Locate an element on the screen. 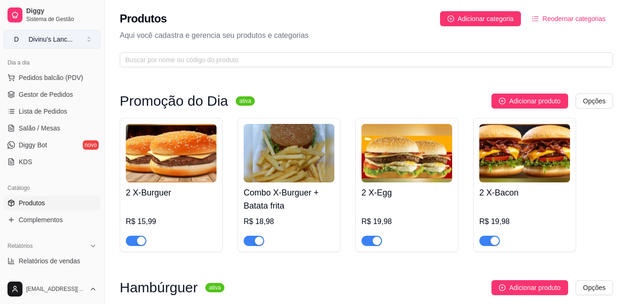  button: Reodernar categorias is located at coordinates (569, 19).